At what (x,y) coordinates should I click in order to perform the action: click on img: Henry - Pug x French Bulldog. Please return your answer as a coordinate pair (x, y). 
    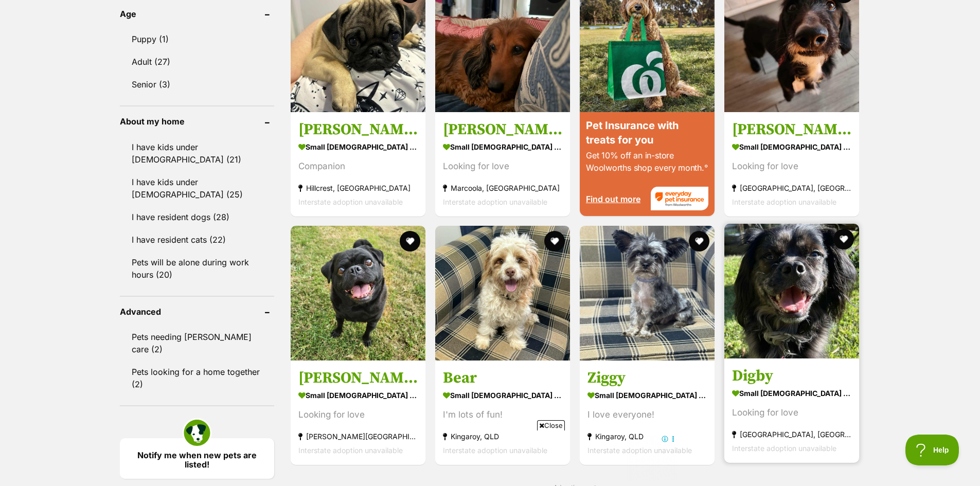
    Looking at the image, I should click on (358, 294).